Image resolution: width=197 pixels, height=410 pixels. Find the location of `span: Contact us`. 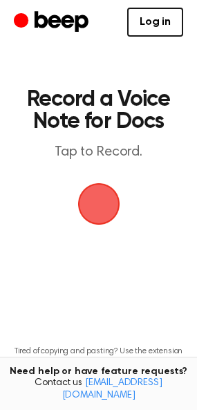

span: Contact us is located at coordinates (98, 389).